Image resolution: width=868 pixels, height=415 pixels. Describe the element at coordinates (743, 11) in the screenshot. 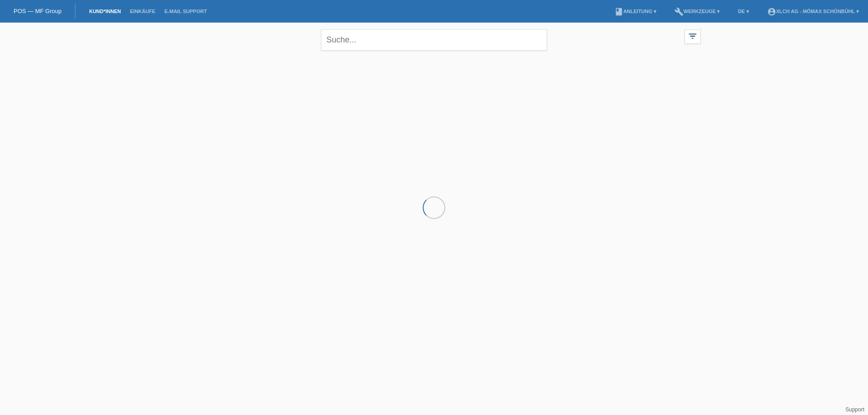

I see `a: DE ▾` at that location.